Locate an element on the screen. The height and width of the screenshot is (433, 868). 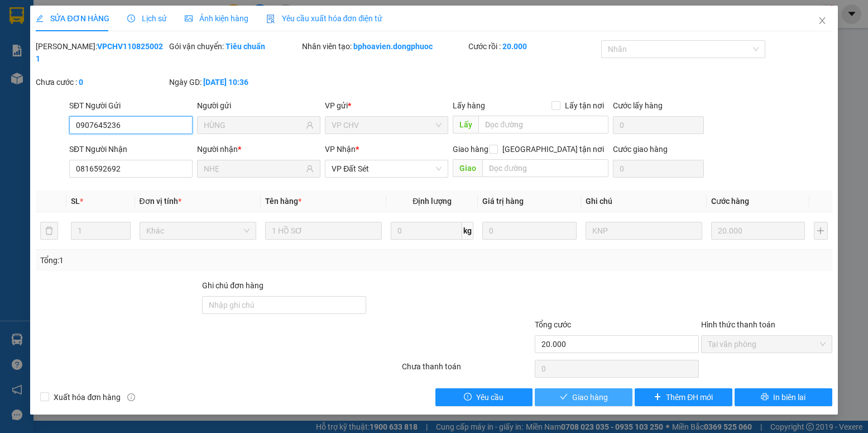
span: edit is located at coordinates (40, 18).